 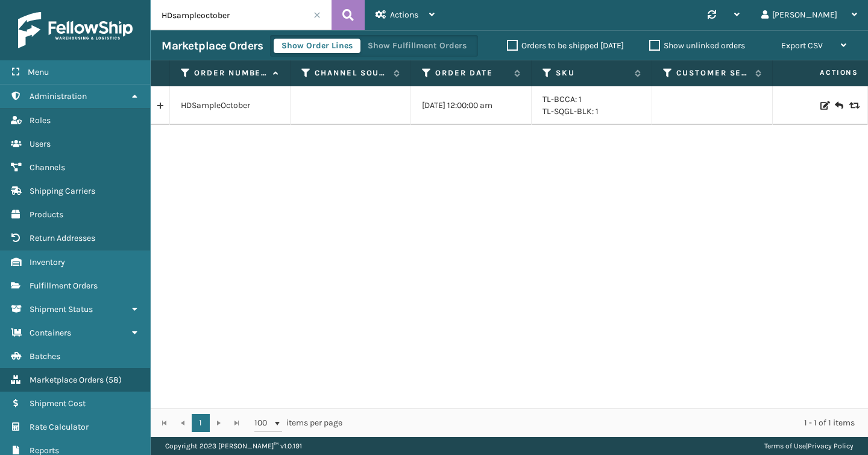 I want to click on label: Customer Service Order Number, so click(x=713, y=73).